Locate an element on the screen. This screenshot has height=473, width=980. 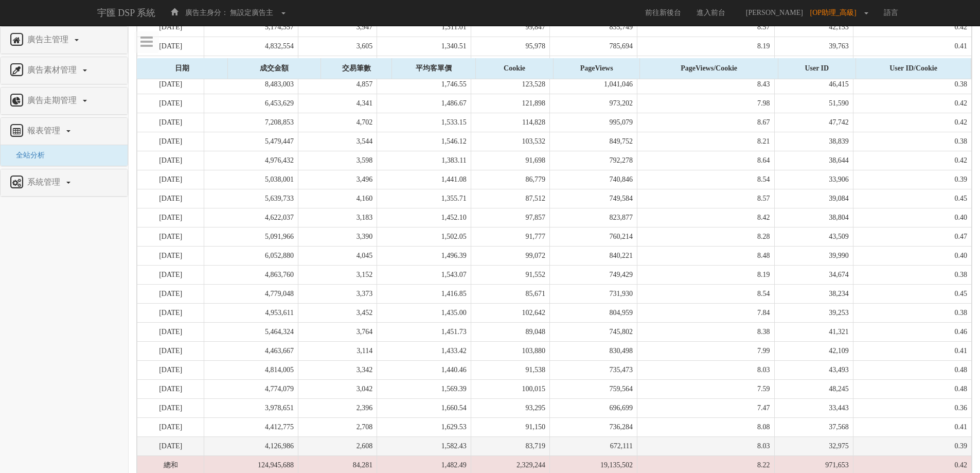
td: 38,234 is located at coordinates (813, 293).